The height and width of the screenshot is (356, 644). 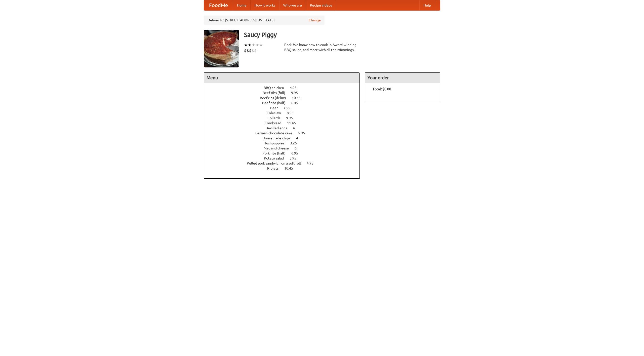 I want to click on span: Devilled eggs, so click(x=279, y=128).